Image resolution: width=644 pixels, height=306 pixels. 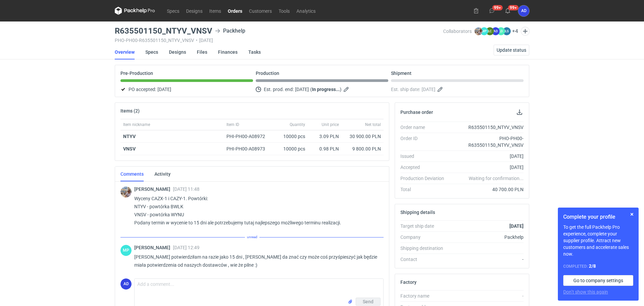 I want to click on div: Company, so click(x=425, y=237).